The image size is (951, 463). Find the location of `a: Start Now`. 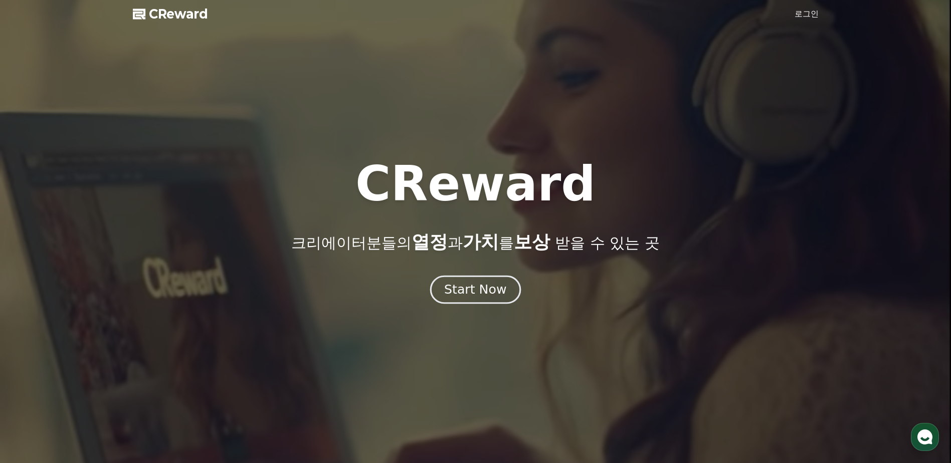

a: Start Now is located at coordinates (475, 291).